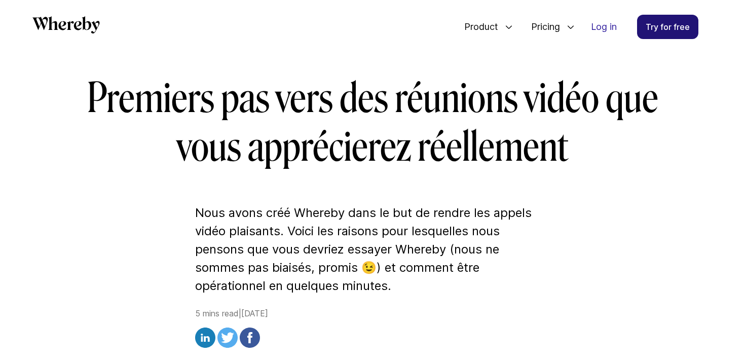  What do you see at coordinates (542, 27) in the screenshot?
I see `span: Pricing` at bounding box center [542, 27].